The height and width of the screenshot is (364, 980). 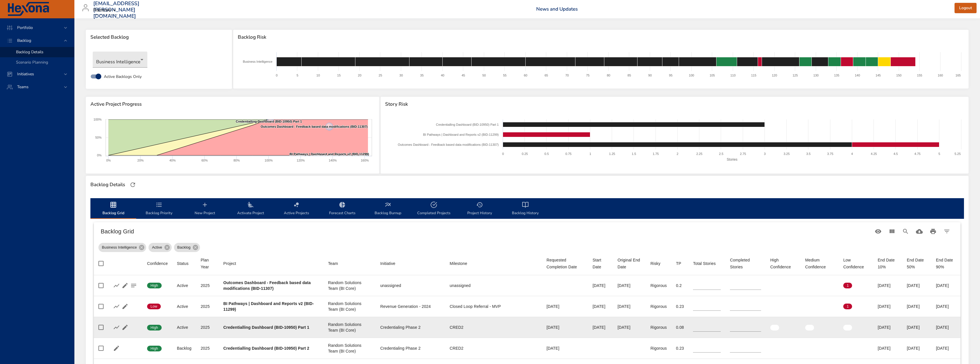 What do you see at coordinates (134, 286) in the screenshot?
I see `button: Project Notes` at bounding box center [134, 286].